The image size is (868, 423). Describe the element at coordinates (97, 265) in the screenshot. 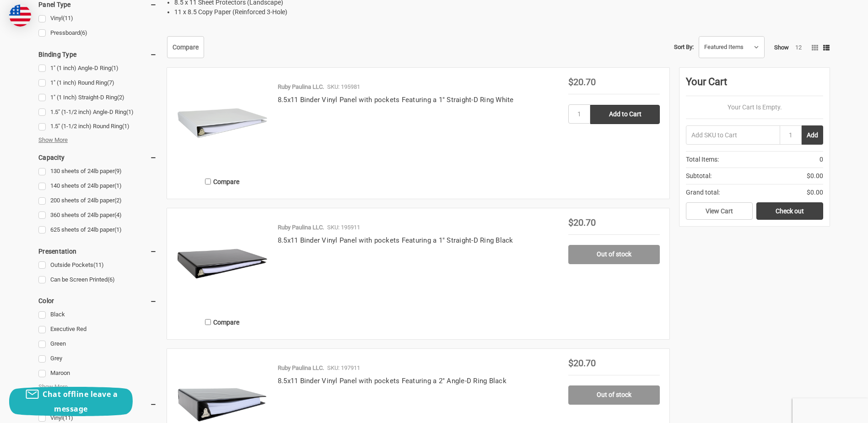

I see `a: Outside Pockets` at that location.